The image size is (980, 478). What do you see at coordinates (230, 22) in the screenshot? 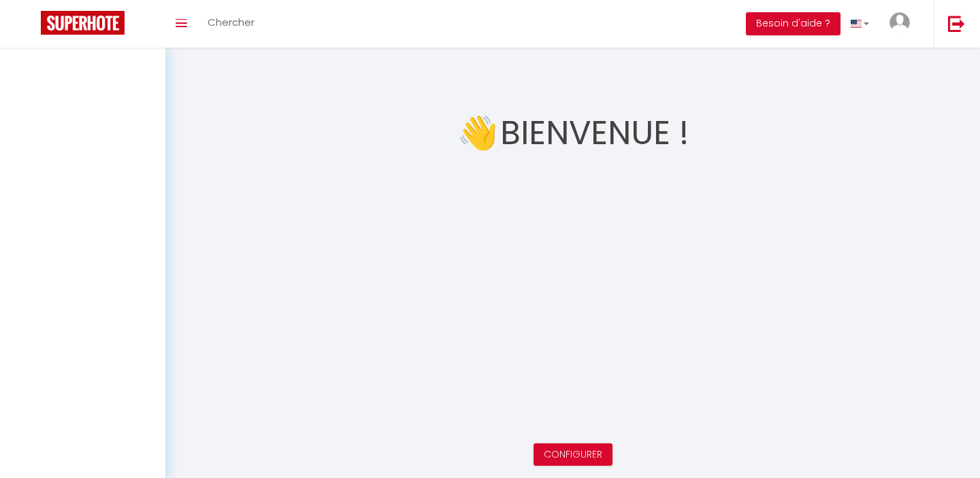
I see `span: Chercher` at bounding box center [230, 22].